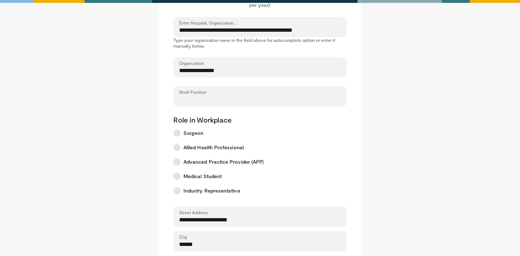 This screenshot has width=520, height=256. I want to click on span: Surgeon, so click(194, 133).